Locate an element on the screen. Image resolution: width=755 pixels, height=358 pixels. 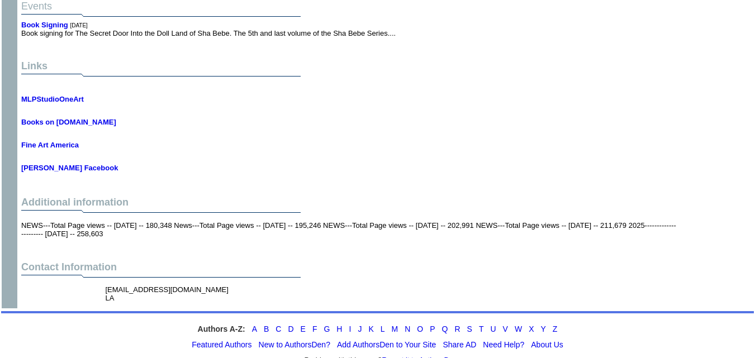
font: Links is located at coordinates (34, 66).